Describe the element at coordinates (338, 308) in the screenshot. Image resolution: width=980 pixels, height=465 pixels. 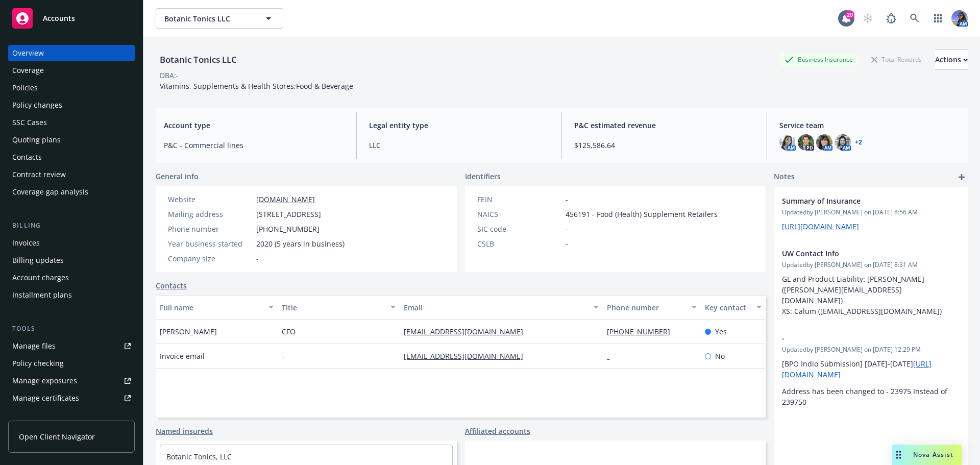
I see `button: Title` at that location.